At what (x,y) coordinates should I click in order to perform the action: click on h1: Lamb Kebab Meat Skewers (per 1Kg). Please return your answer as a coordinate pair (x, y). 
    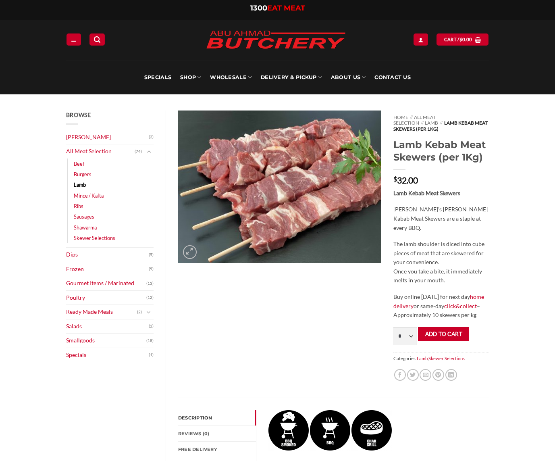
    Looking at the image, I should click on (441, 151).